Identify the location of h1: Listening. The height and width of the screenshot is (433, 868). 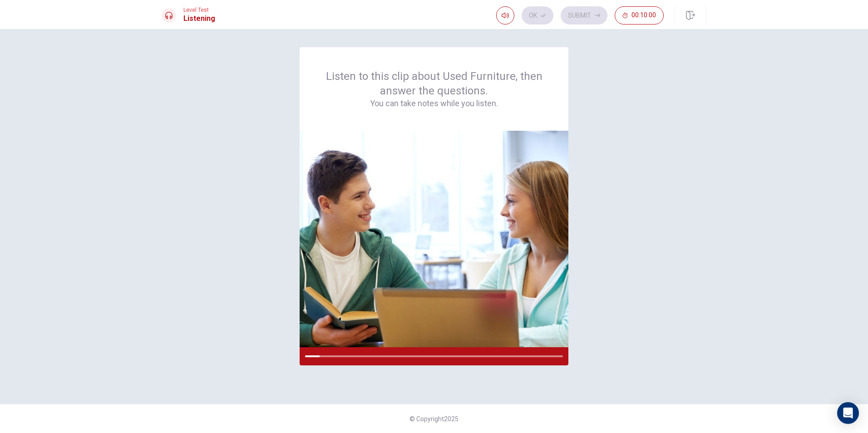
(199, 19).